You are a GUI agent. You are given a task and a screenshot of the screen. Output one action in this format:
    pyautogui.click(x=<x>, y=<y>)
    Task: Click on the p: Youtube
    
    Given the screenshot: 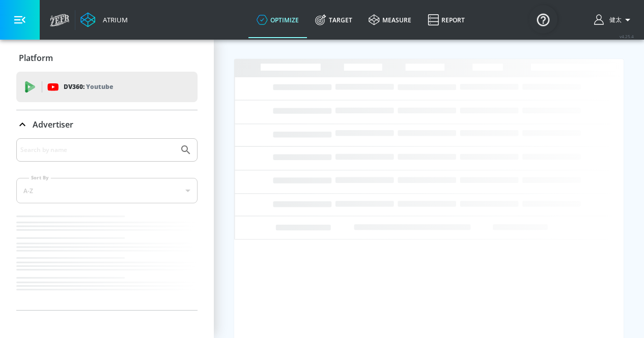 What is the action you would take?
    pyautogui.click(x=100, y=86)
    